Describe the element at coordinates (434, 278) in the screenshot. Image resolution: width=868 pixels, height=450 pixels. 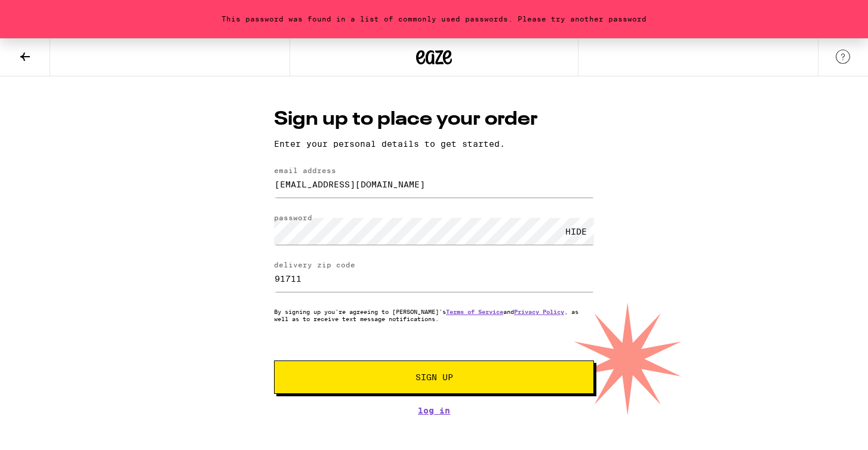
I see `input: delivery zip code` at that location.